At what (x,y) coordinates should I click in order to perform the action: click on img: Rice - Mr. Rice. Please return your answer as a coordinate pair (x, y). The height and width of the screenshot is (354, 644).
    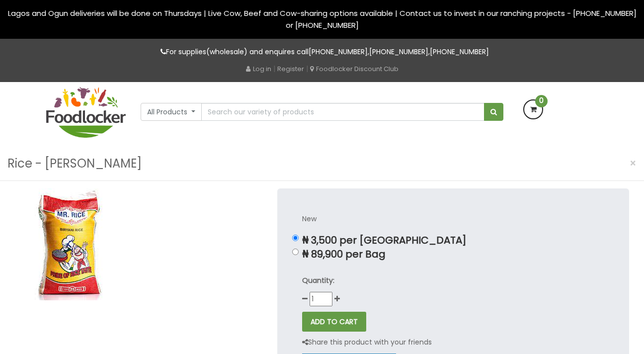
    Looking at the image, I should click on (71, 244).